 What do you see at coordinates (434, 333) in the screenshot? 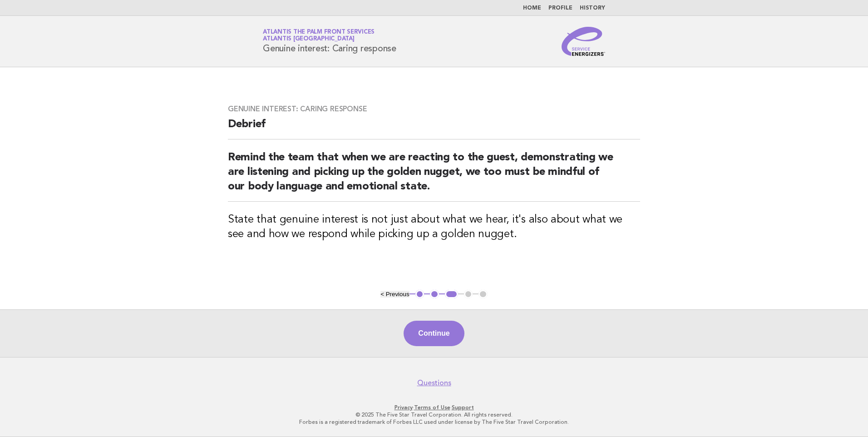
I see `button: Continue` at bounding box center [434, 333].